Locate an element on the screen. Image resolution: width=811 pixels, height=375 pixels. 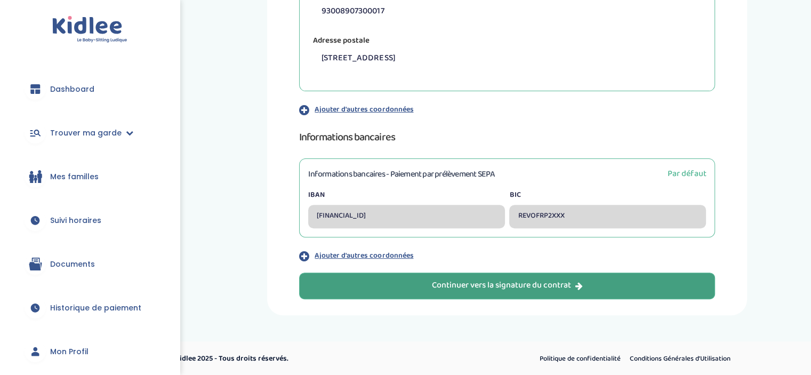
div: REVOFRP2XXX is located at coordinates (607, 216).